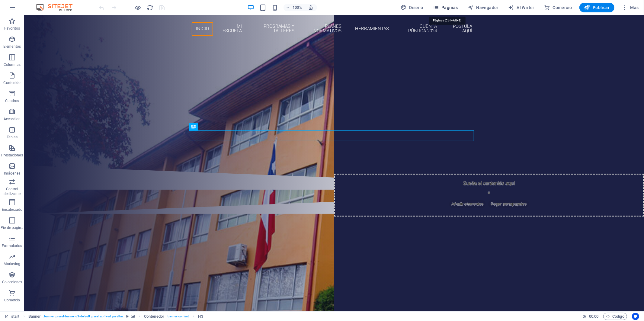  Describe the element at coordinates (558, 8) in the screenshot. I see `button: Comercio` at that location.